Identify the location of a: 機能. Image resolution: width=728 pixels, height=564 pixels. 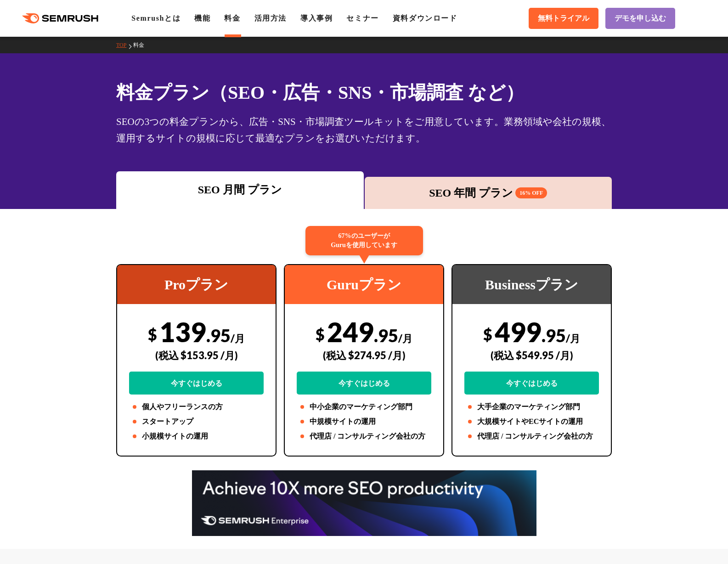
(203, 18).